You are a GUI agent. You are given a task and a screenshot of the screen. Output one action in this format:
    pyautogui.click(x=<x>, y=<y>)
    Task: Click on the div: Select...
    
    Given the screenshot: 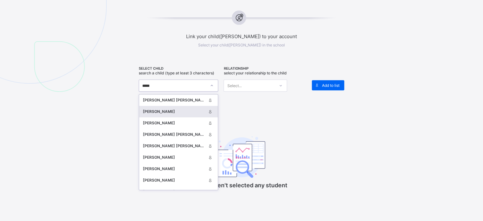 What is the action you would take?
    pyautogui.click(x=234, y=85)
    